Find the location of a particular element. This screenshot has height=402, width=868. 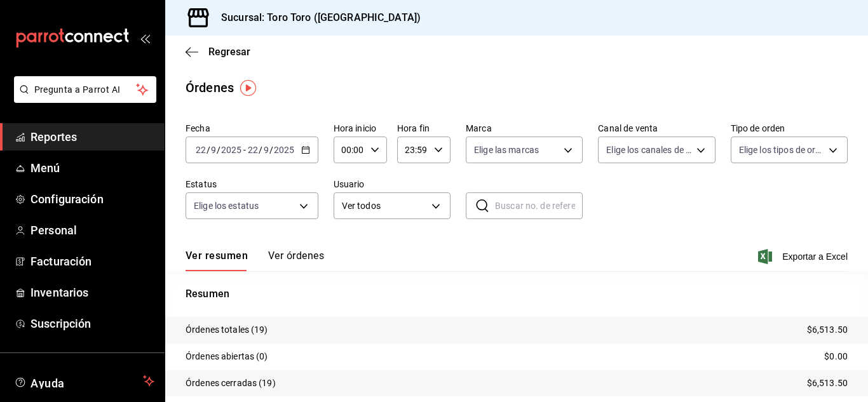

span: Elige los estatus is located at coordinates (226, 206).